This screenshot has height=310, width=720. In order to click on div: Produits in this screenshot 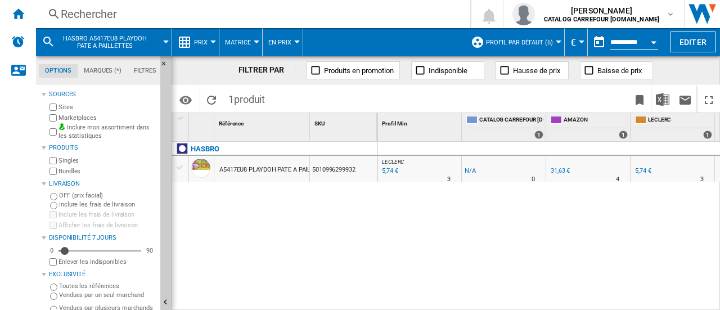, I will do `click(102, 148)`.